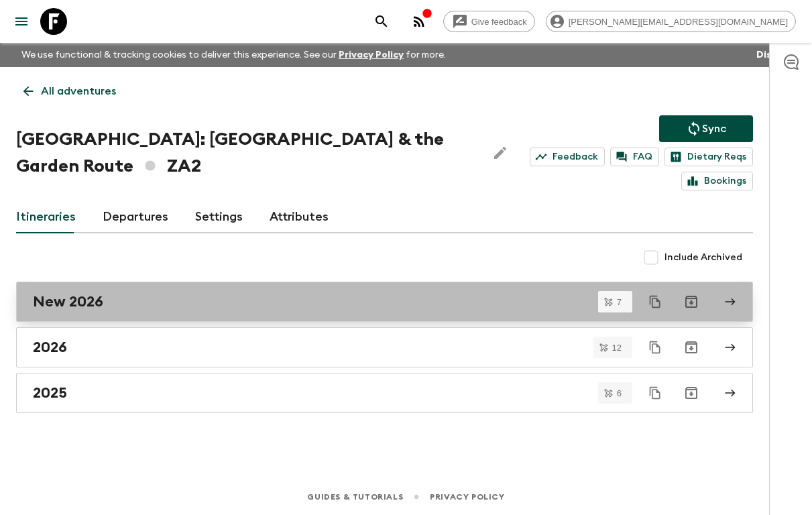  Describe the element at coordinates (78, 91) in the screenshot. I see `p: All adventures` at that location.